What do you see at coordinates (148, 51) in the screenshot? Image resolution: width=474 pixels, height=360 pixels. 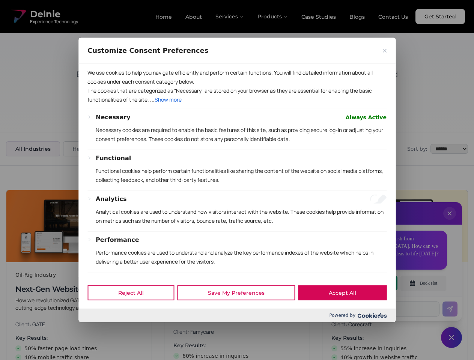 I see `span: Customize Consent Preferences` at bounding box center [148, 51].